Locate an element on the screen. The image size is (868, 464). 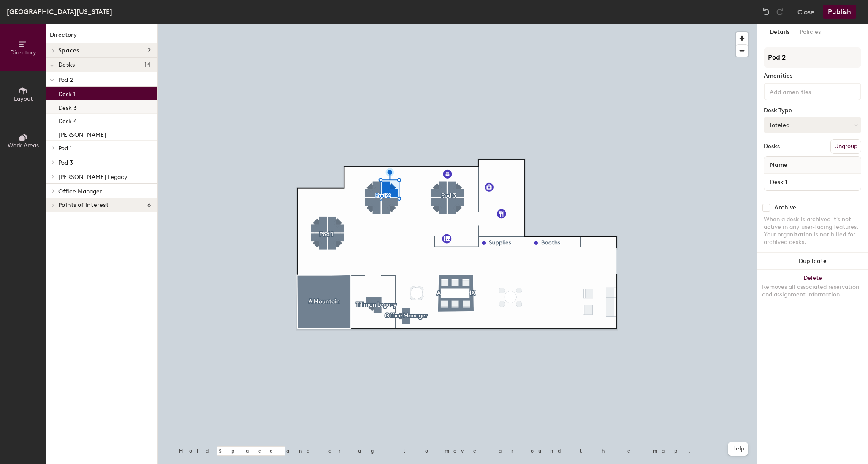
span: Pod 1 is located at coordinates (65, 149).